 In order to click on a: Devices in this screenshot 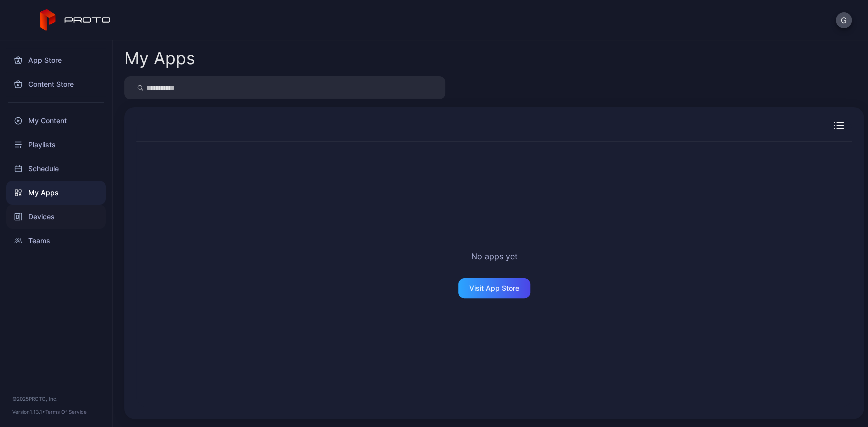, I will do `click(56, 217)`.